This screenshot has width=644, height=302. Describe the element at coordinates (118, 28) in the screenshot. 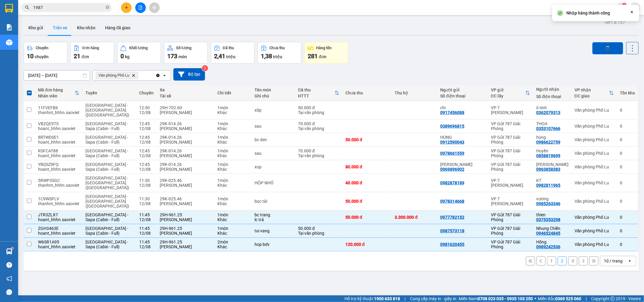

I see `button: Hàng đã giao` at that location.